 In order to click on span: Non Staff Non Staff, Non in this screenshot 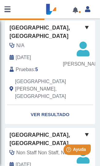, I will do `click(43, 153)`.